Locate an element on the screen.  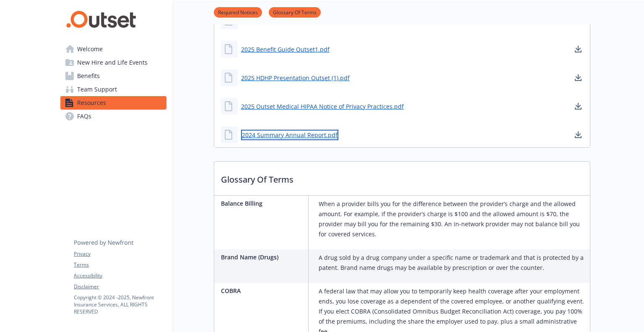
a: Welcome is located at coordinates (113, 49).